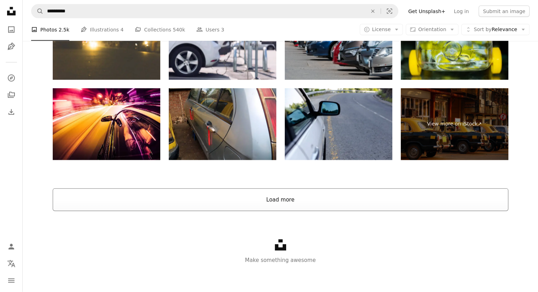  What do you see at coordinates (11, 78) in the screenshot?
I see `a: Explore` at bounding box center [11, 78].